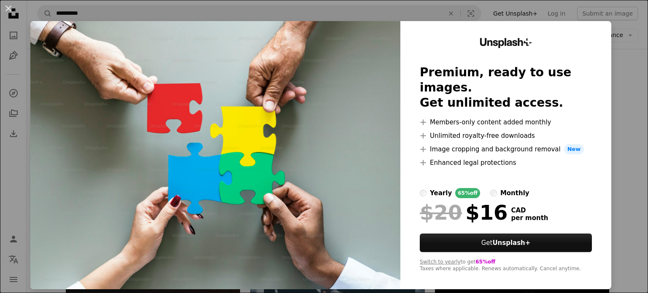 This screenshot has height=293, width=648. Describe the element at coordinates (494, 193) in the screenshot. I see `input: monthly` at that location.